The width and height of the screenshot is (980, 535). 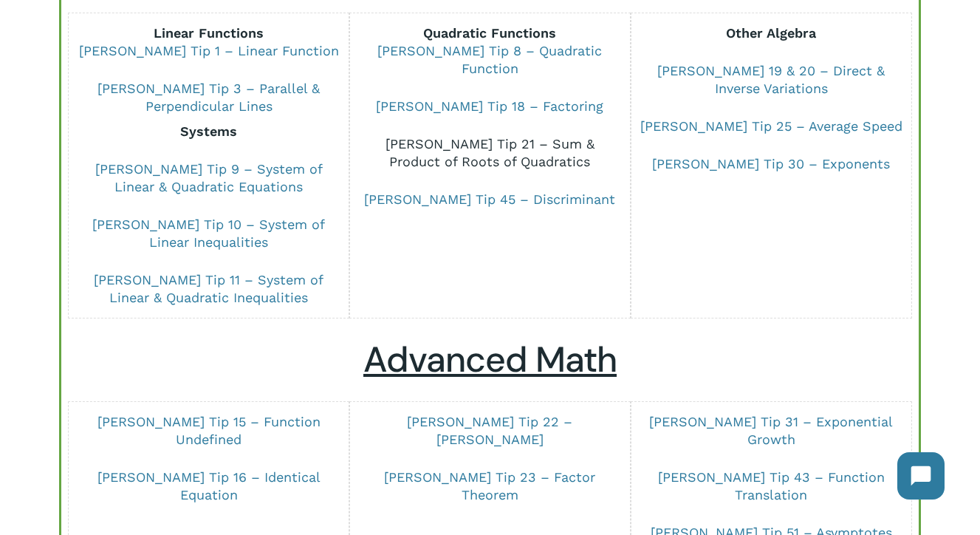 What do you see at coordinates (489, 359) in the screenshot?
I see `u: Advanced Math` at bounding box center [489, 359].